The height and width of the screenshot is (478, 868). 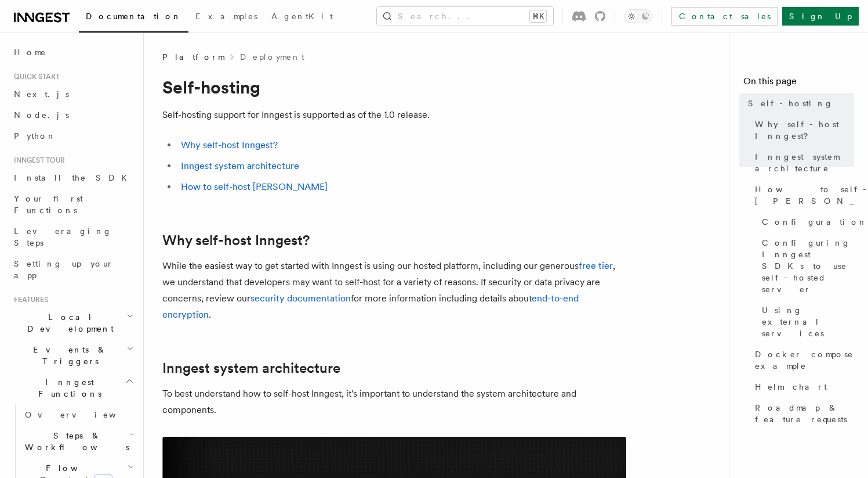 I want to click on a: Deployment, so click(x=272, y=57).